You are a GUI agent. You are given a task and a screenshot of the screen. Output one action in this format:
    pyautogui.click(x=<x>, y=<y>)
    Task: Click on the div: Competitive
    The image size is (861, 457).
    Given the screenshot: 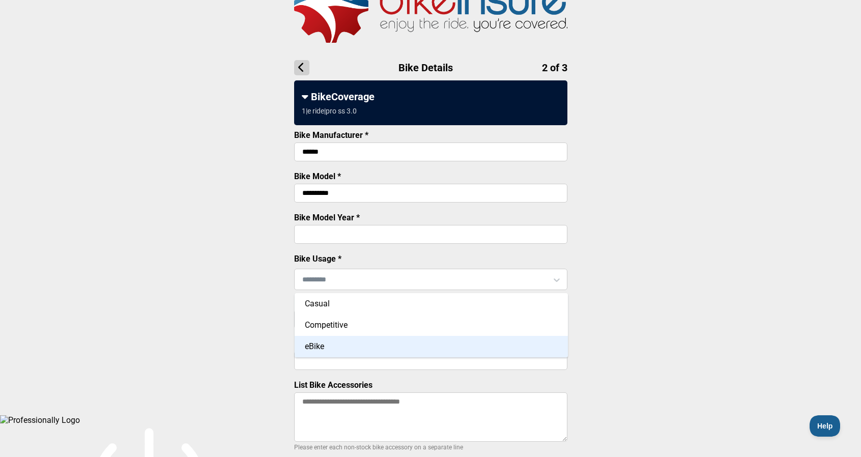 What is the action you would take?
    pyautogui.click(x=431, y=325)
    